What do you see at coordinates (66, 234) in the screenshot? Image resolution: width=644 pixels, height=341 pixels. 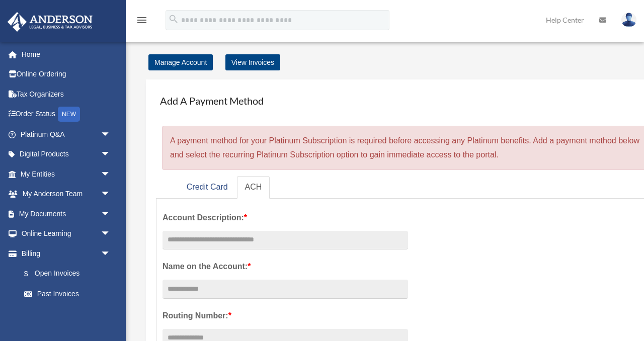 I see `a: Online Learningarrow_drop_down` at bounding box center [66, 234].